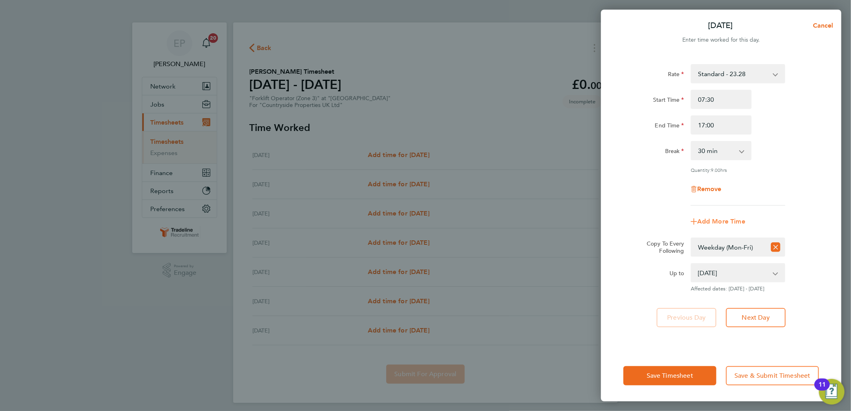  I want to click on label: Up to, so click(677, 274).